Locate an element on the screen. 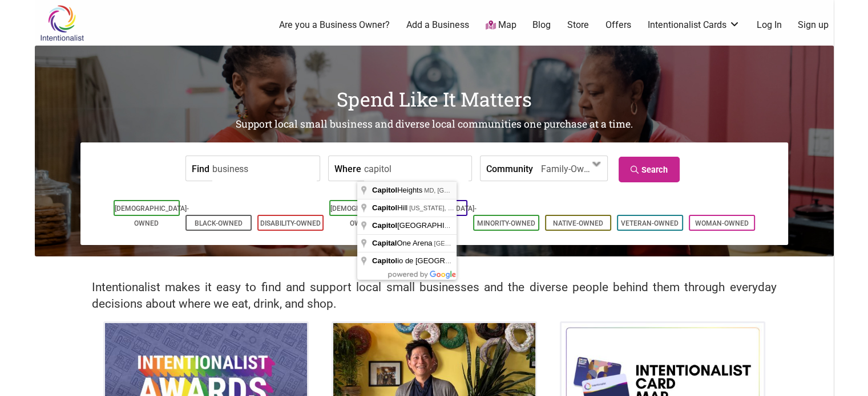 The height and width of the screenshot is (396, 868). h2: Intentionalist makes it easy to find and support local small businesses and the diverse people be... is located at coordinates (434, 296).